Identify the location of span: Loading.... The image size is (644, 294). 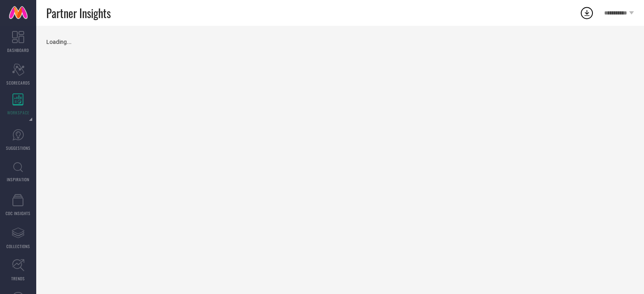
(59, 42).